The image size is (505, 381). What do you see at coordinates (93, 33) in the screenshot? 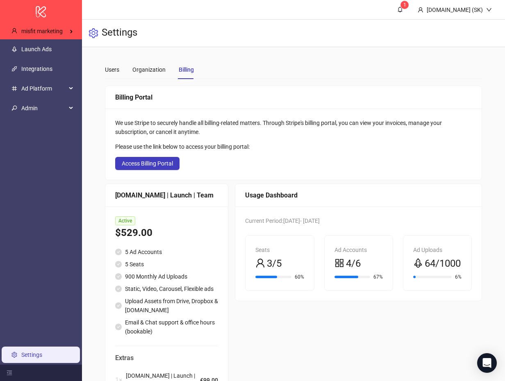
I see `span: setting` at bounding box center [93, 33].